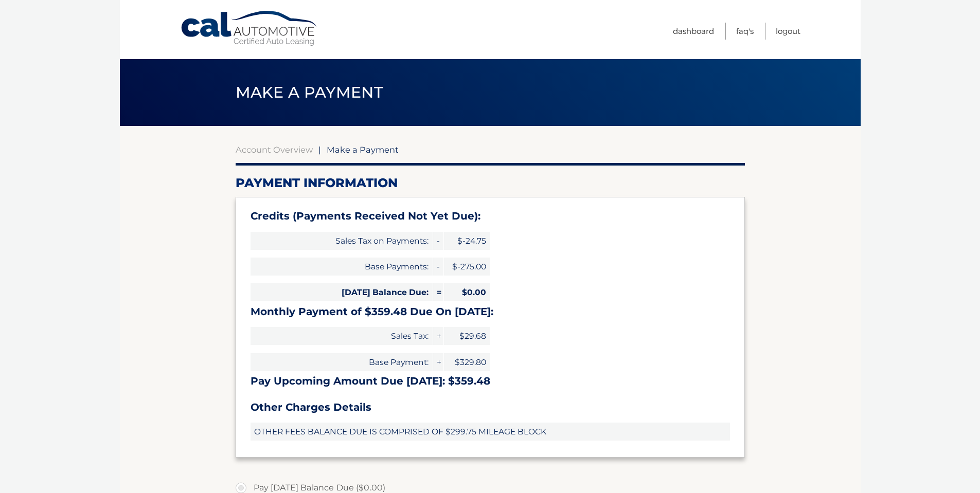  I want to click on h3: Credits (Payments Received Not Yet Due):, so click(490, 216).